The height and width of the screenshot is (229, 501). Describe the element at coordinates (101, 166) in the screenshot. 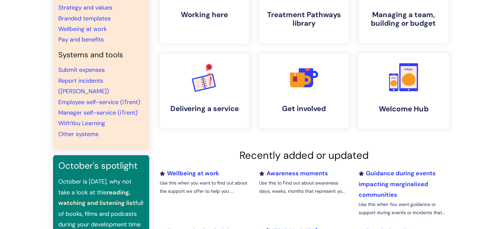

I see `h3: October's spotlight` at that location.